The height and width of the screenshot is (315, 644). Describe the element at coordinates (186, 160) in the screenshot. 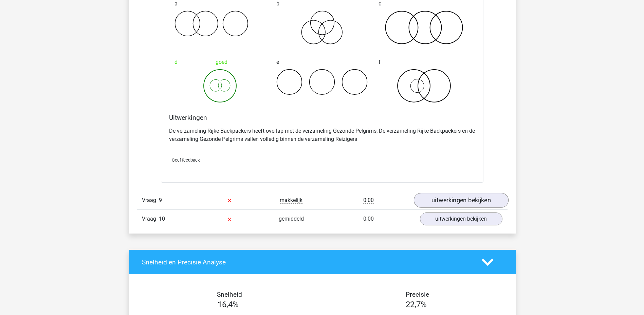

I see `span: Geef feedback` at that location.